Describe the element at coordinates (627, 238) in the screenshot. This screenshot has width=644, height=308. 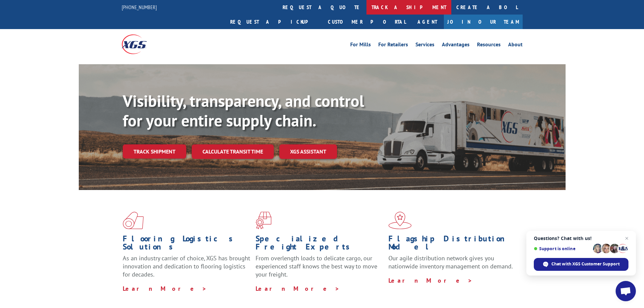
I see `span: Close chat` at that location.